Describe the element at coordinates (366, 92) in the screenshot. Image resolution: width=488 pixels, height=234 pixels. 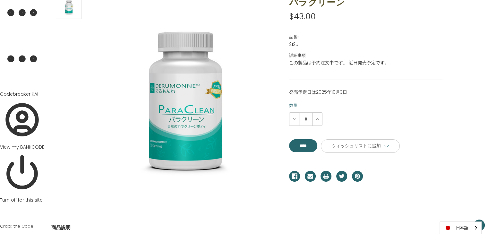
I see `p: 発売予定日は2025年10月3日` at that location.